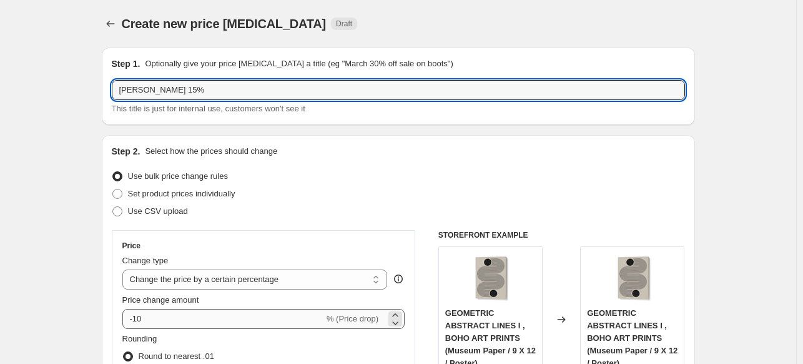 The image size is (803, 364). Describe the element at coordinates (140, 338) in the screenshot. I see `span: Rounding` at that location.